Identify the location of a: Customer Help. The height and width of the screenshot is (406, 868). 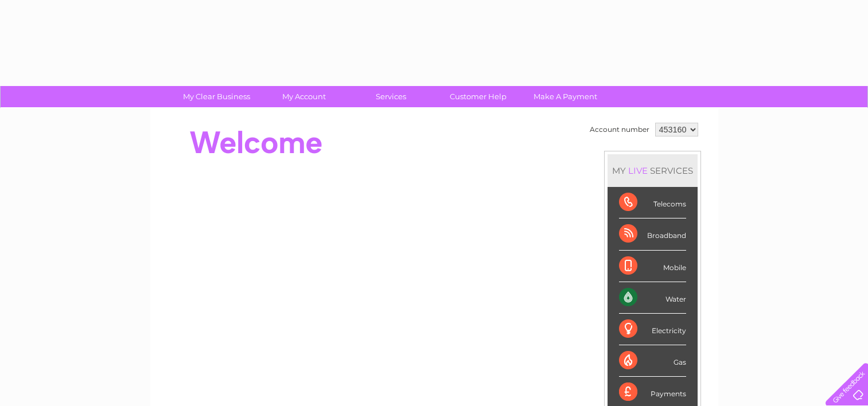
(478, 96).